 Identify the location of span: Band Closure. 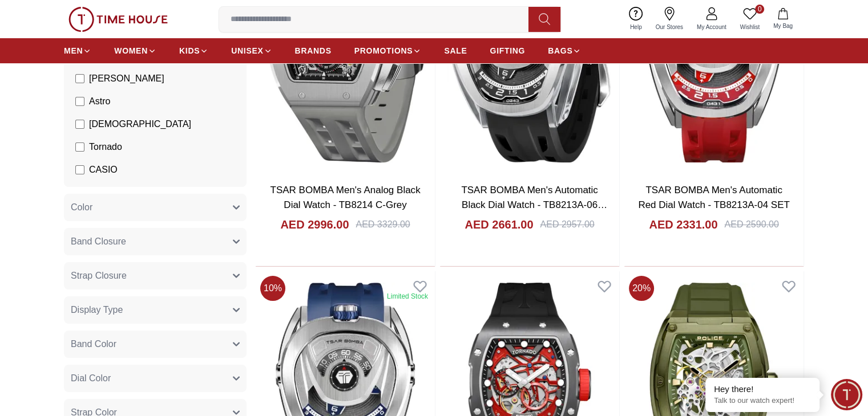
(98, 242).